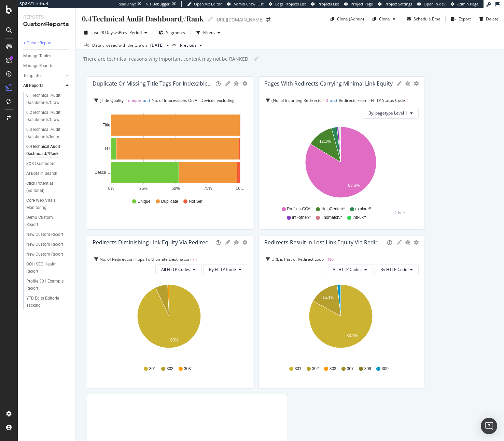 The image size is (504, 441). What do you see at coordinates (43, 76) in the screenshot?
I see `a: Templates` at bounding box center [43, 76].